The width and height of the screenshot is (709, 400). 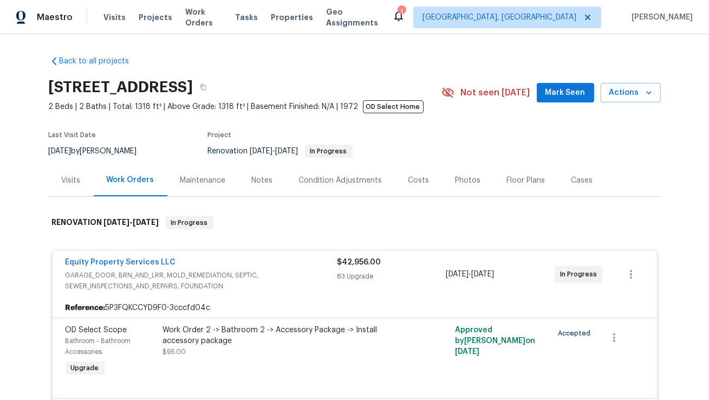 What do you see at coordinates (204, 17) in the screenshot?
I see `span: Work Orders` at bounding box center [204, 17].